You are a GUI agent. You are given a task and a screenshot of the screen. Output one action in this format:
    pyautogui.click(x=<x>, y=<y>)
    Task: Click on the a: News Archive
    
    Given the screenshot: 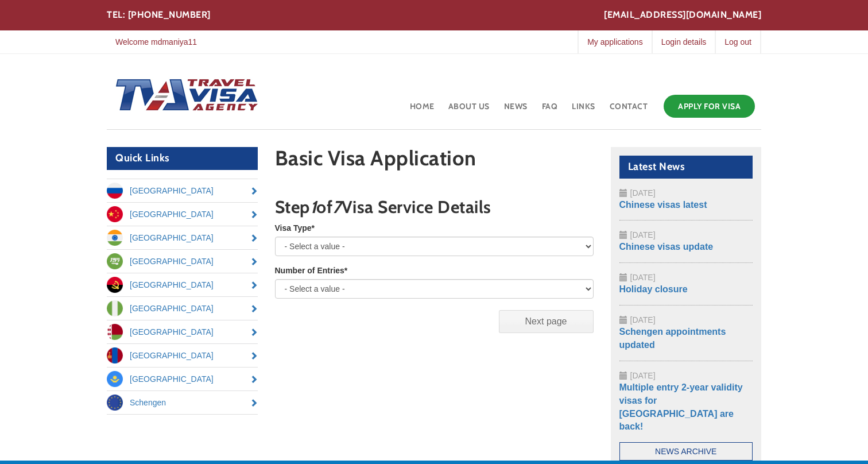 What is the action you would take?
    pyautogui.click(x=686, y=451)
    